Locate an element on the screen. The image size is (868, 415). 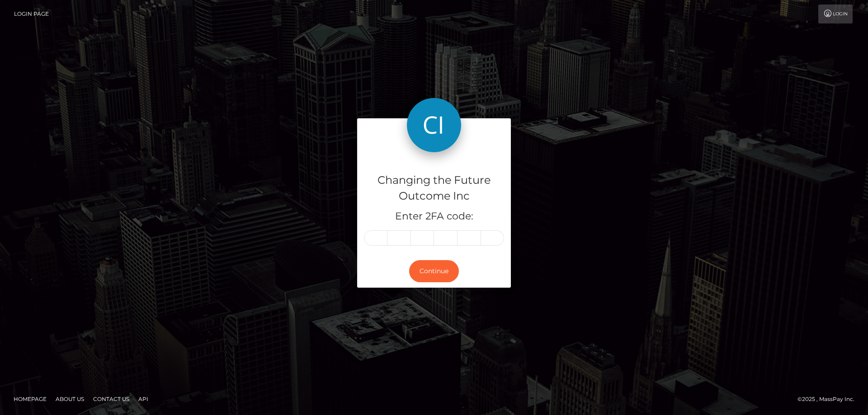
a: Login Page is located at coordinates (31, 14).